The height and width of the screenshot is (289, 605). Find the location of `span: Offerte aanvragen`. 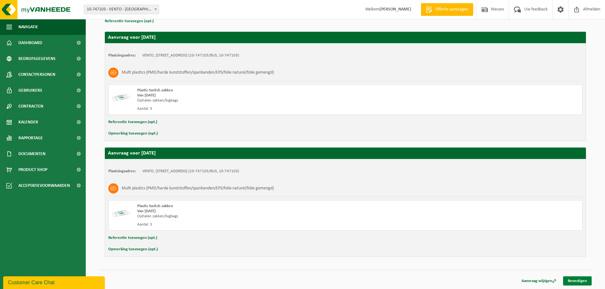

span: Offerte aanvragen is located at coordinates (452, 10).